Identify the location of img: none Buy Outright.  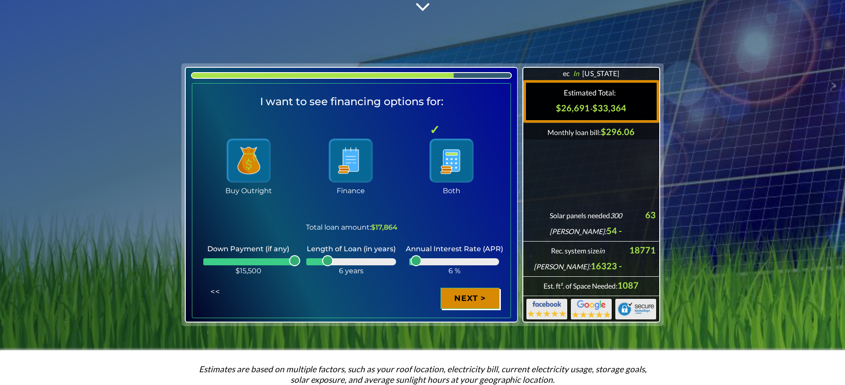
(249, 161).